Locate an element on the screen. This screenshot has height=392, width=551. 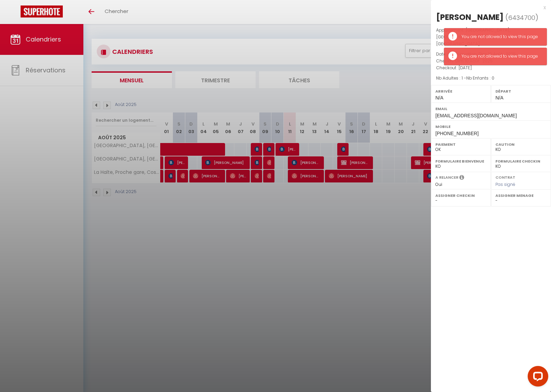
label: Mobile is located at coordinates (491, 127).